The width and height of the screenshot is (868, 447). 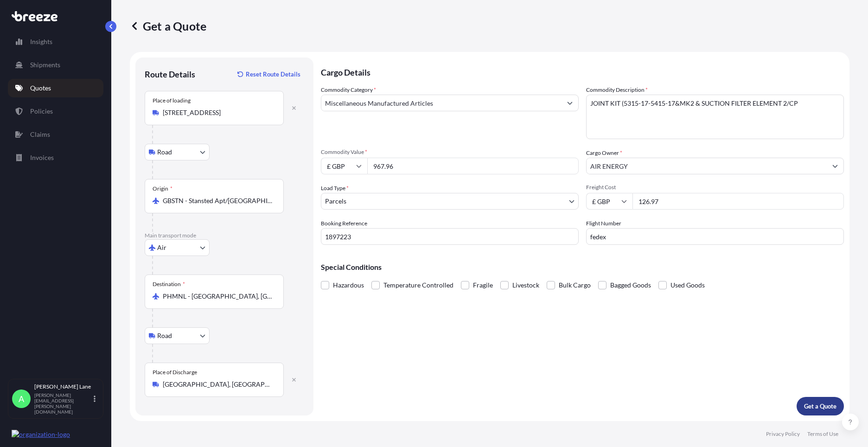 What do you see at coordinates (55, 158) in the screenshot?
I see `a: Invoices` at bounding box center [55, 158].